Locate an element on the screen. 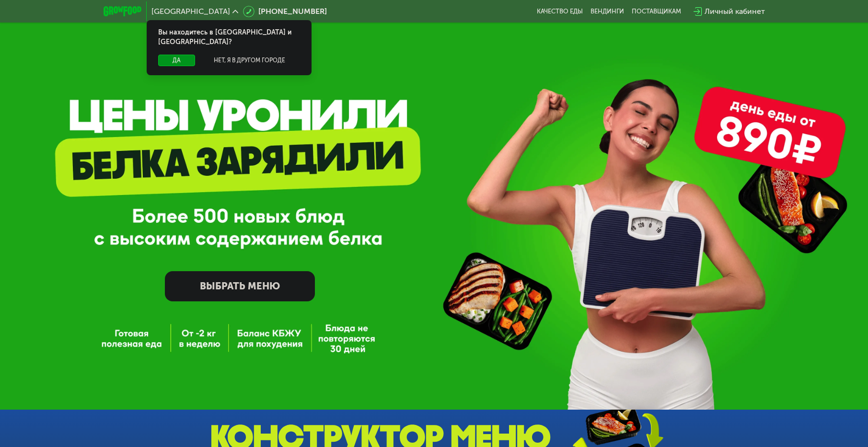  a: Вендинги is located at coordinates (607, 11).